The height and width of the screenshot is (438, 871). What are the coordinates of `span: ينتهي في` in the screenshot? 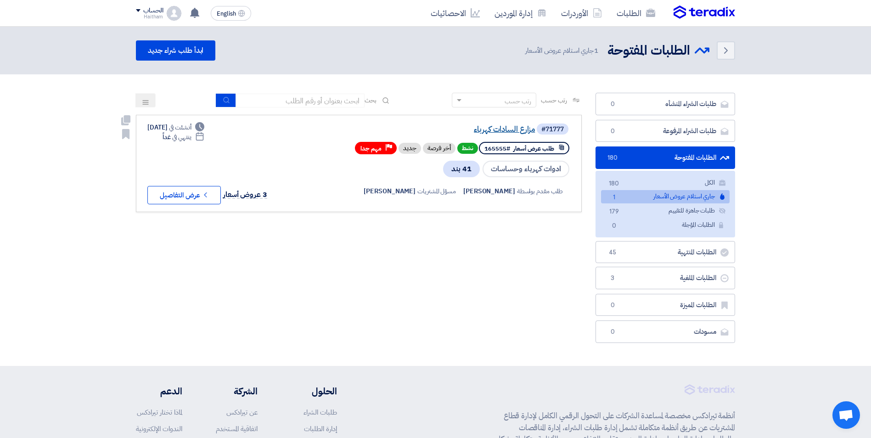 It's located at (181, 137).